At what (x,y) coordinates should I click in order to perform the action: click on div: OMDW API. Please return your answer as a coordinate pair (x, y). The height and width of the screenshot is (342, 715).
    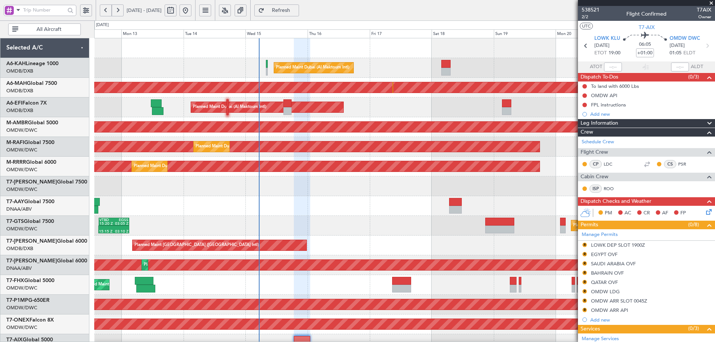
    Looking at the image, I should click on (604, 95).